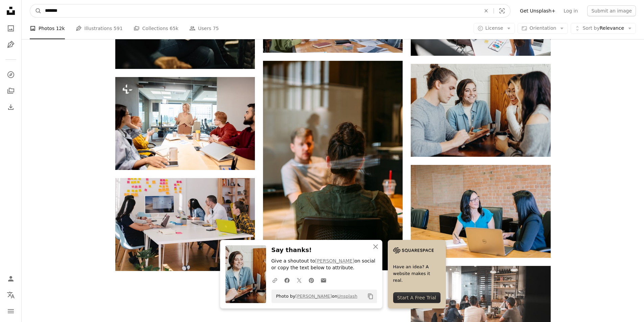 The width and height of the screenshot is (644, 322). I want to click on span: License, so click(495, 28).